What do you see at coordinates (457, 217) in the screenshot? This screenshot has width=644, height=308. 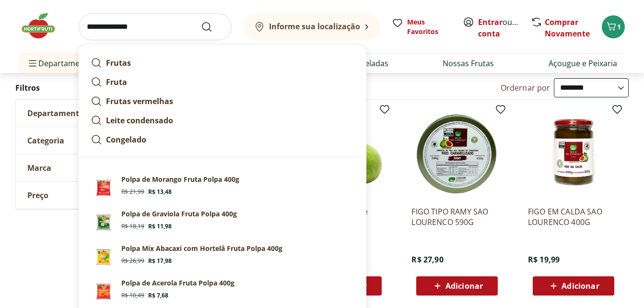 I see `a: FIGO TIPO RAMY SAO LOURENCO 590G` at bounding box center [457, 217].